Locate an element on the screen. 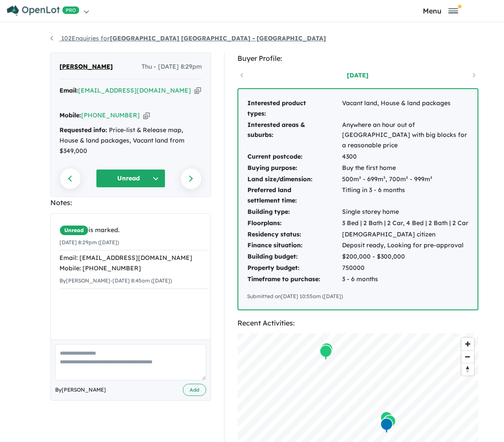  div: Price-list & Release map, House & land packages, Vacant land from $349,000 is located at coordinates (130, 140).